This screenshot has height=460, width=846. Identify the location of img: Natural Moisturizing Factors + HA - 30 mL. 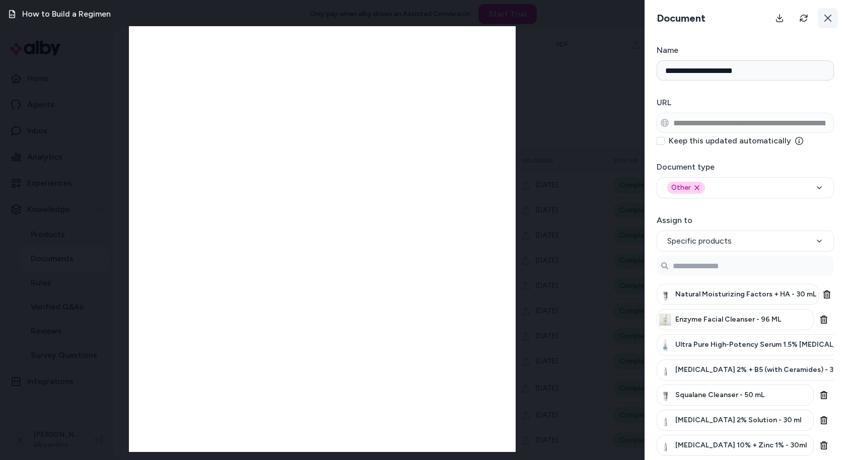
(665, 295).